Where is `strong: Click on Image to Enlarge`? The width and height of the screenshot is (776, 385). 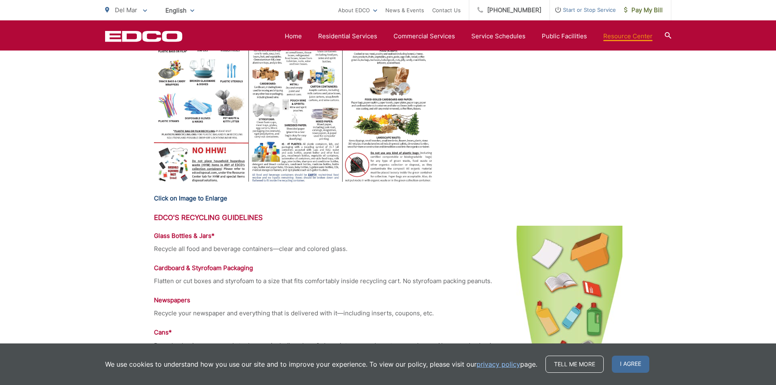 strong: Click on Image to Enlarge is located at coordinates (191, 198).